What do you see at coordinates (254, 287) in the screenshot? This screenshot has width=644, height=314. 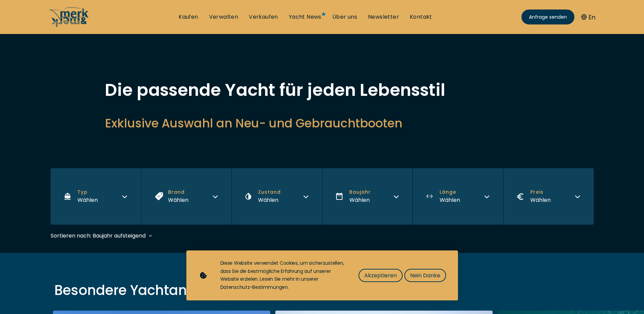 I see `a: Datenschutz-Bestimmungen` at bounding box center [254, 287].